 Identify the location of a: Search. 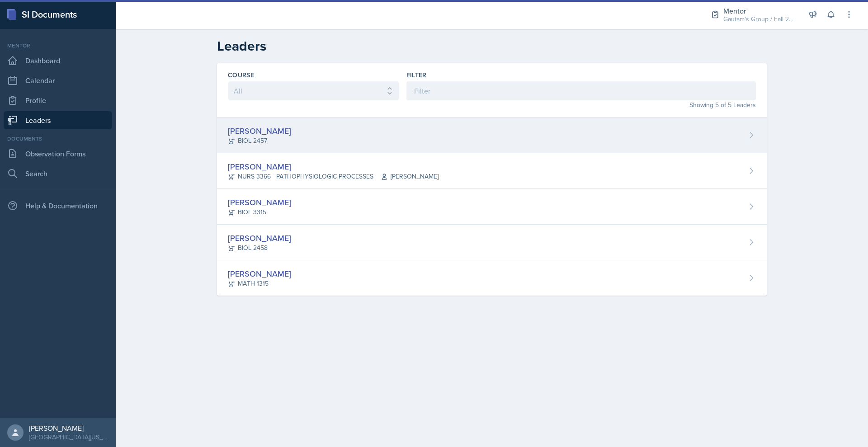
(58, 173).